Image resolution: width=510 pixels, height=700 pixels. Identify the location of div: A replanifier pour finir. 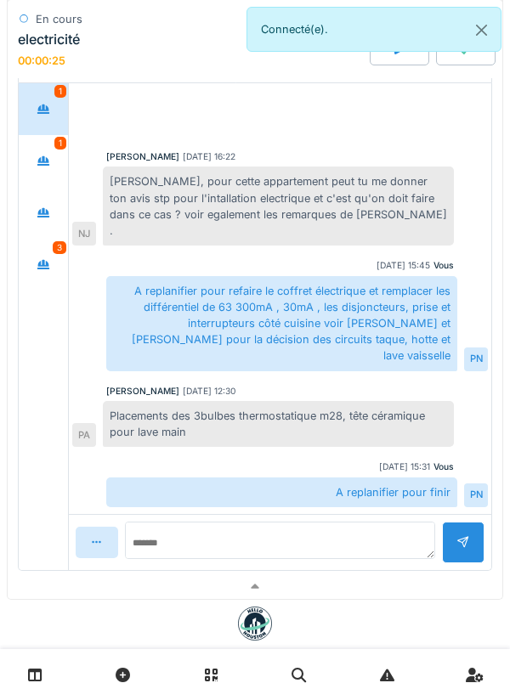
(281, 492).